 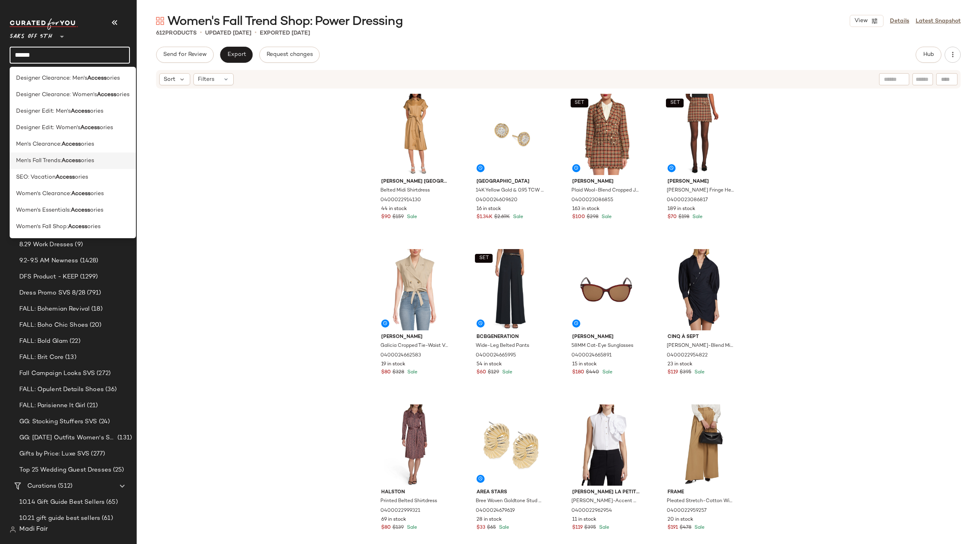 What do you see at coordinates (41, 486) in the screenshot?
I see `span: Curations` at bounding box center [41, 486].